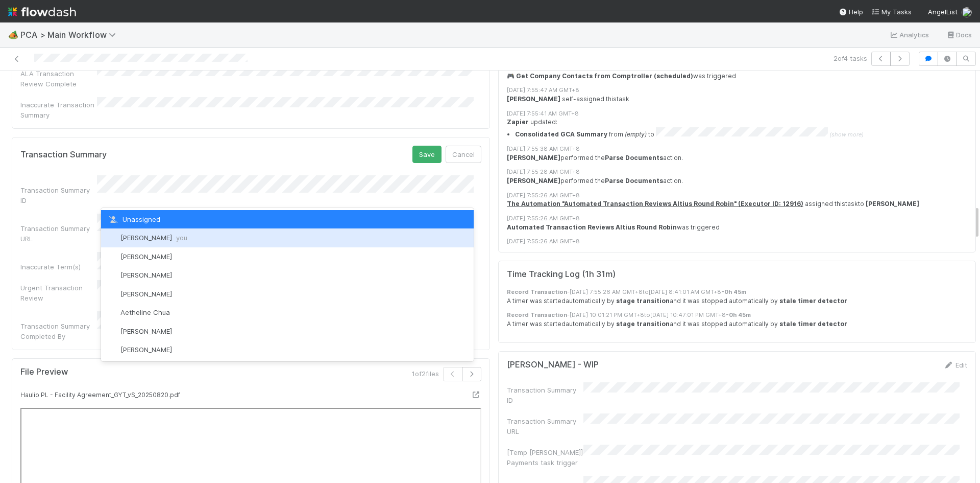 This screenshot has height=483, width=980. I want to click on a: Analytics, so click(909, 35).